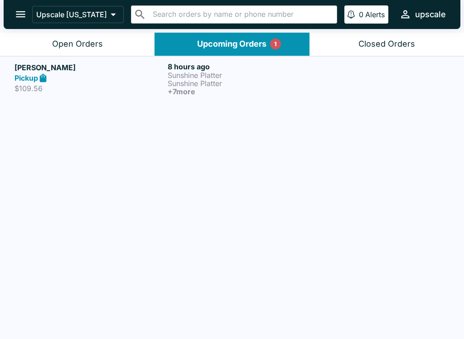 Image resolution: width=464 pixels, height=339 pixels. Describe the element at coordinates (20, 14) in the screenshot. I see `button: open drawer` at that location.